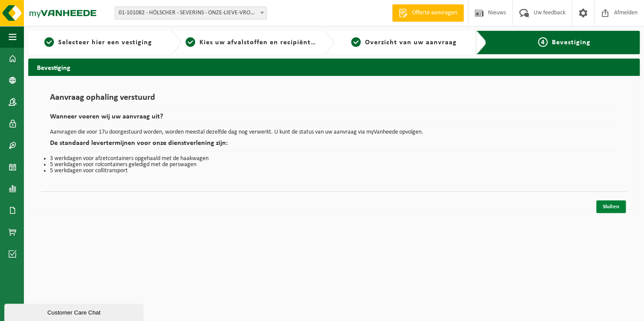 The image size is (644, 321). What do you see at coordinates (334, 159) in the screenshot?
I see `li: 3 werkdagen voor afzetcontainers opgehaald met de haakwagen` at bounding box center [334, 159].